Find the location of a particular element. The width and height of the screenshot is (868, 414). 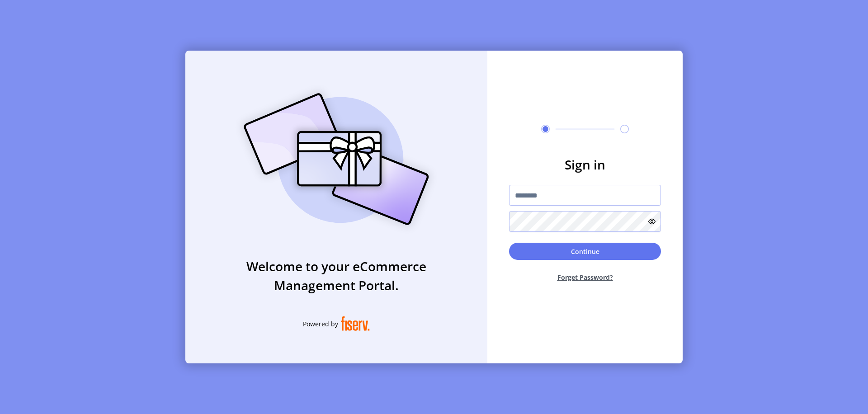

span: Powered by is located at coordinates (321, 323).